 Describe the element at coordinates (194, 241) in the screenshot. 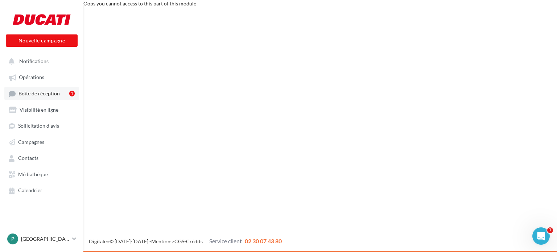

I see `a: Crédits` at that location.